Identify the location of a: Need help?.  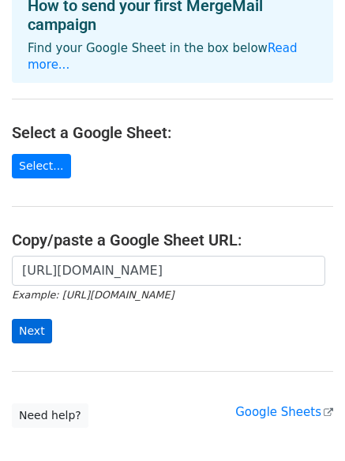
(50, 415).